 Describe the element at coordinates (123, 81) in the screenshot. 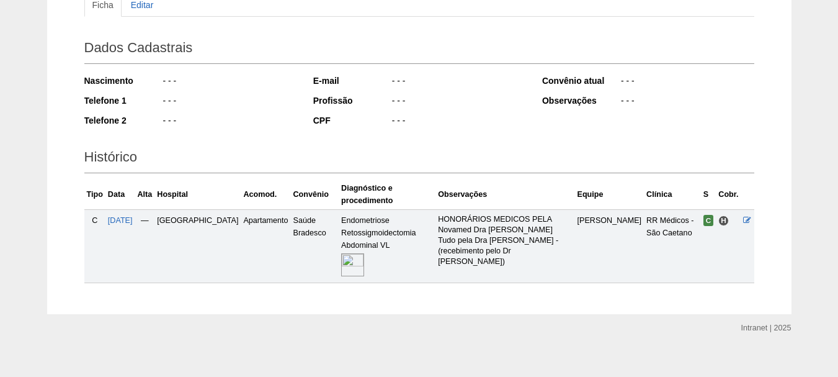

I see `div: Nascimento` at that location.